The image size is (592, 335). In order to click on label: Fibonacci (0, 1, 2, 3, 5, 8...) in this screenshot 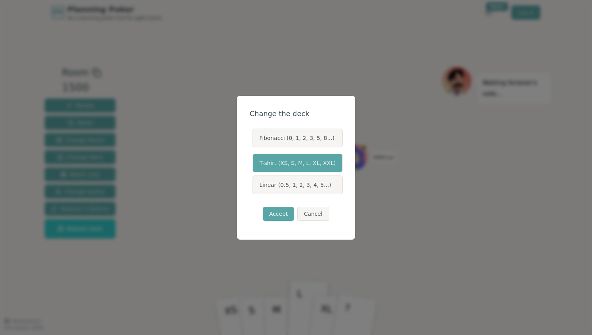, I will do `click(297, 138)`.